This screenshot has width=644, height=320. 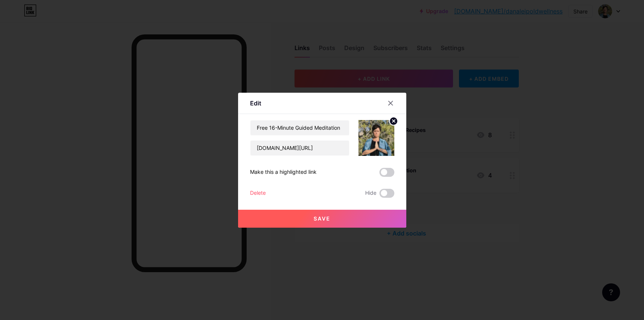 I want to click on input: Title, so click(x=300, y=128).